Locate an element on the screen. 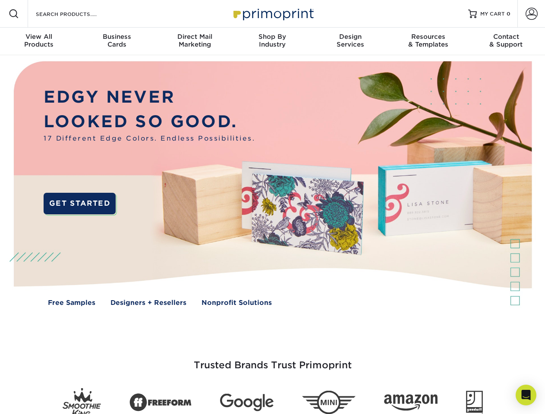  img: Amazon is located at coordinates (411, 403).